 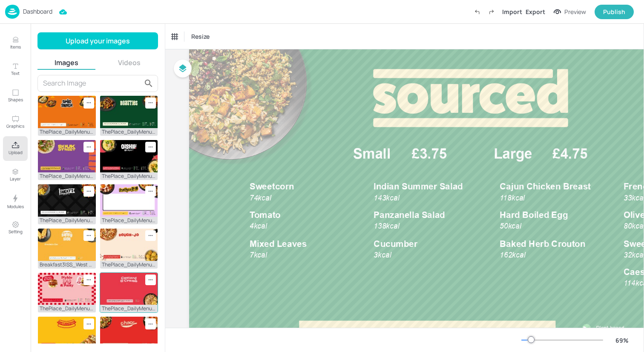 I want to click on img: logo-86c26b7e.jpg, so click(x=12, y=12).